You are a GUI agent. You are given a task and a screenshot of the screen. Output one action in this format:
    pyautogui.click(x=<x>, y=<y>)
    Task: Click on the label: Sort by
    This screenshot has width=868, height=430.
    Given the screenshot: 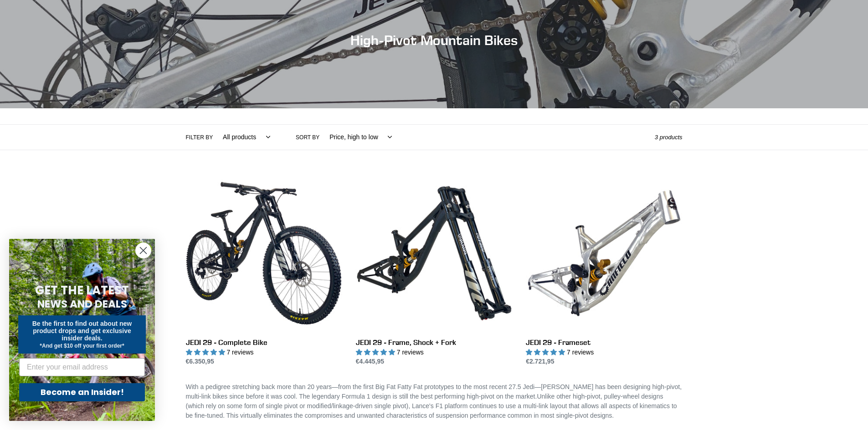 What is the action you would take?
    pyautogui.click(x=307, y=138)
    